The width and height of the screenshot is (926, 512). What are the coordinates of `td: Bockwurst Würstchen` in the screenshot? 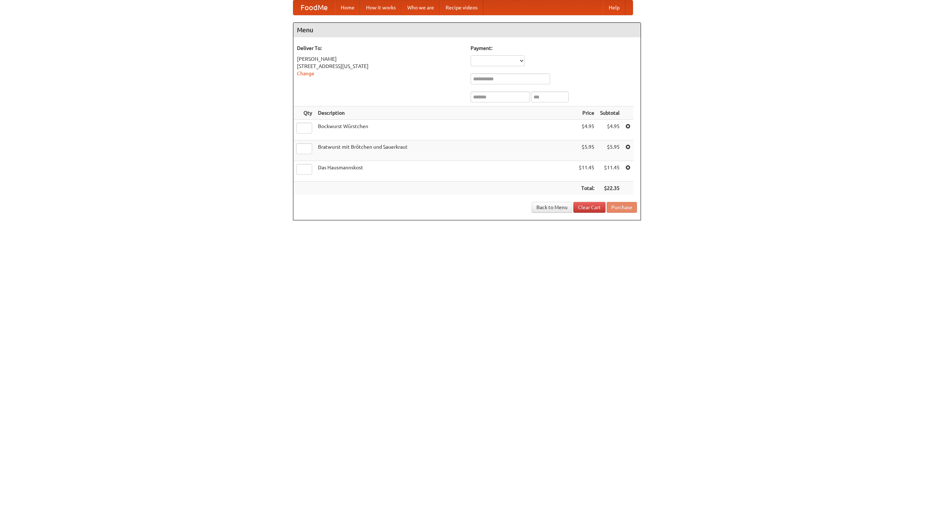 It's located at (445, 130).